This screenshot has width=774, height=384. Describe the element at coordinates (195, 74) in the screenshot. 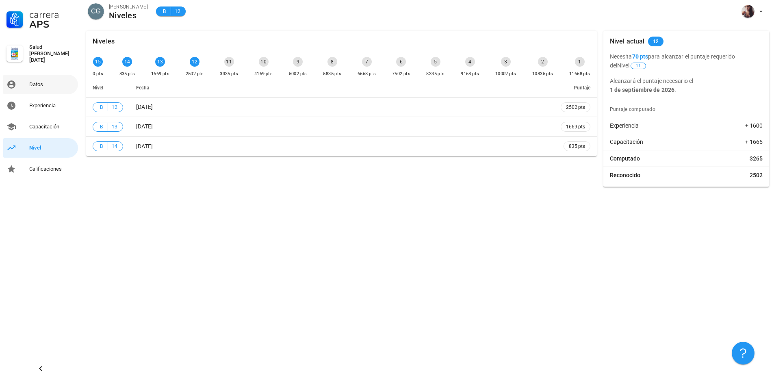

I see `div: 2502 pts` at that location.